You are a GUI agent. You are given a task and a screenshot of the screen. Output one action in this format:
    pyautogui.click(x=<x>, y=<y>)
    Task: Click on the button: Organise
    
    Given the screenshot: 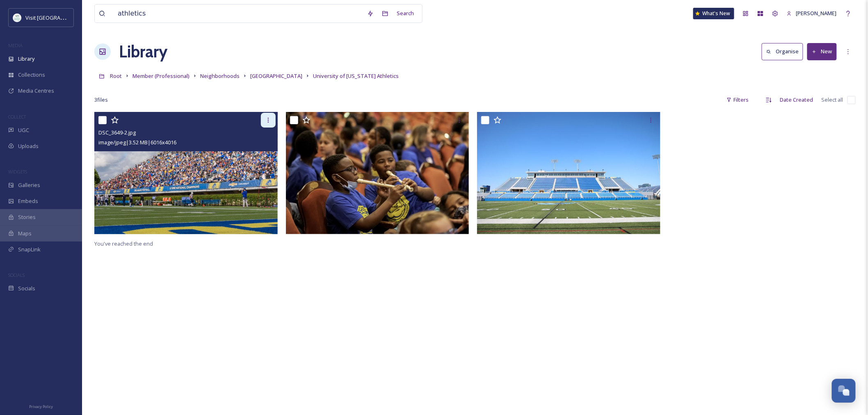 What is the action you would take?
    pyautogui.click(x=783, y=51)
    